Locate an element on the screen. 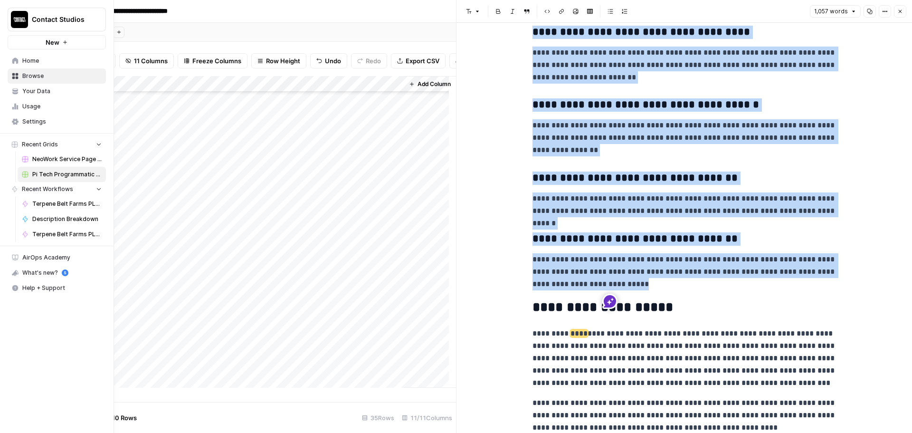  span: Terpene Belt Farms PLP Descriptions (Flexible Container Output) is located at coordinates (67, 234).